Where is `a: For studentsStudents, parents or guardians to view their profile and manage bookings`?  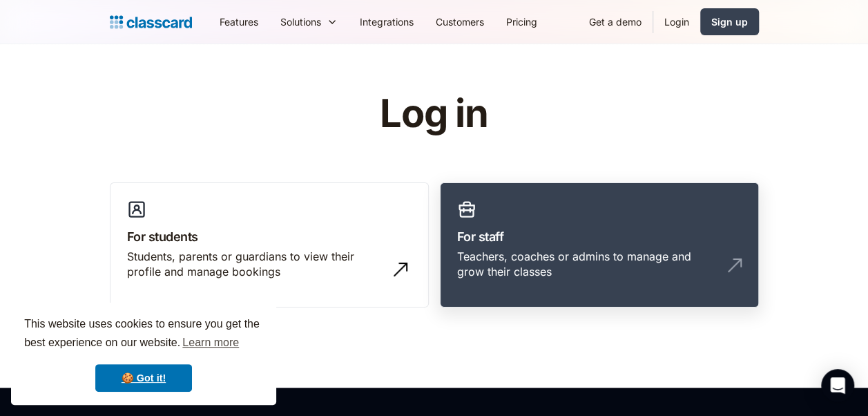
a: For studentsStudents, parents or guardians to view their profile and manage bookings is located at coordinates (269, 245).